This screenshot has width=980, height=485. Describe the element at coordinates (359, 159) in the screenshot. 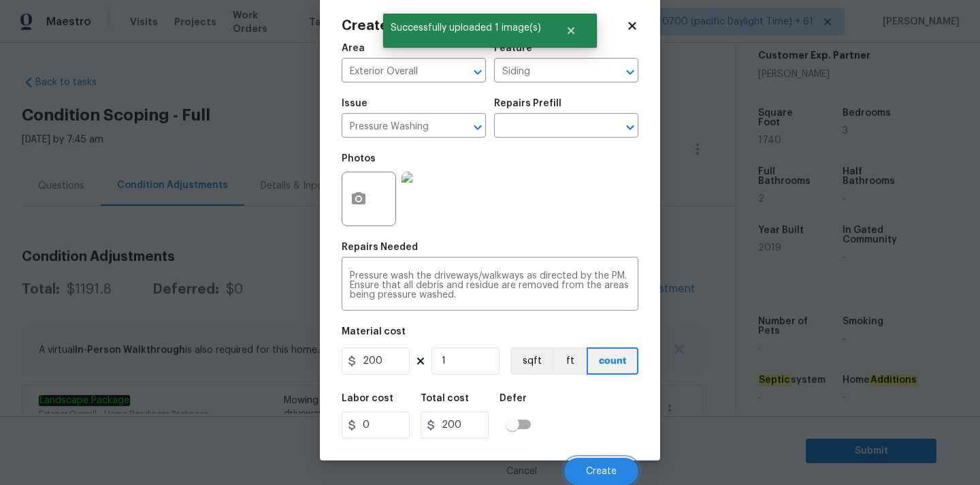

I see `h5: Photos` at that location.